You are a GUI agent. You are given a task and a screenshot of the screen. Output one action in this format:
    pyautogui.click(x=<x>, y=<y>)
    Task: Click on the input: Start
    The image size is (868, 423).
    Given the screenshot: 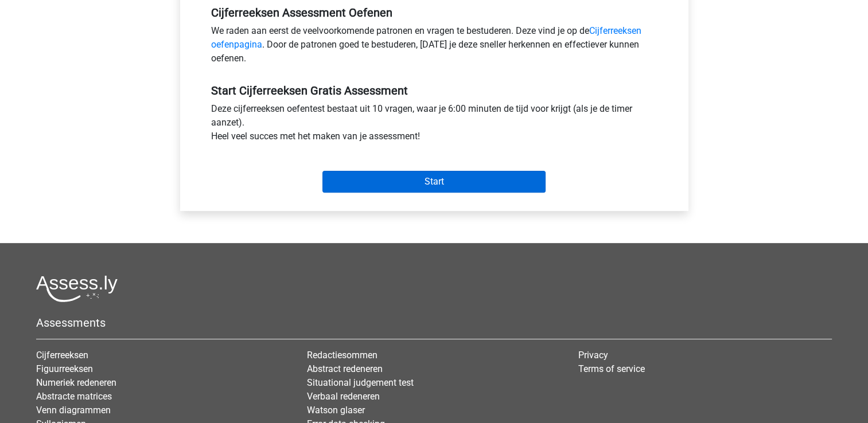 What is the action you would take?
    pyautogui.click(x=433, y=182)
    